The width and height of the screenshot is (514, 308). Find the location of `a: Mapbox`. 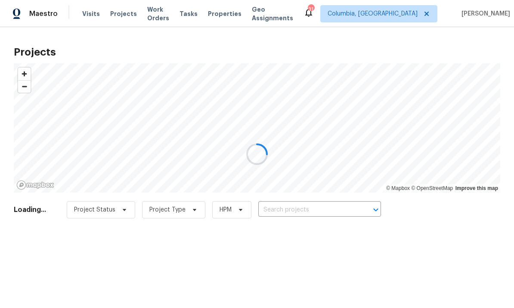

a: Mapbox is located at coordinates (398, 188).